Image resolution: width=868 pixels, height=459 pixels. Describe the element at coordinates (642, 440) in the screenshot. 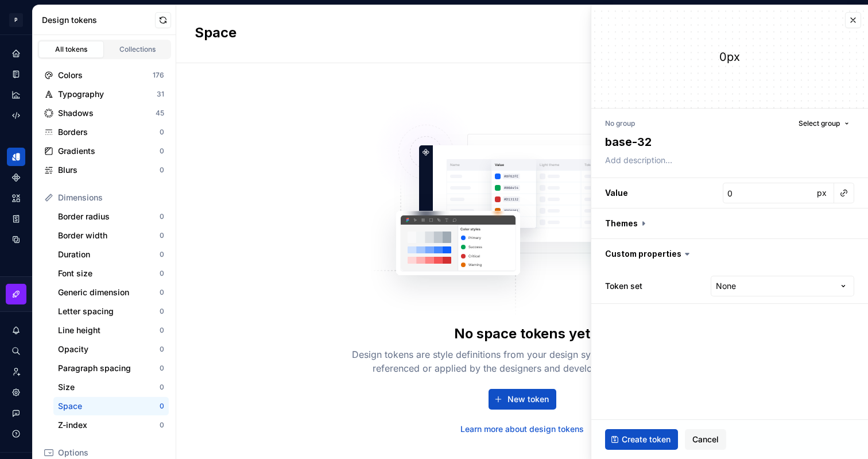

I see `button: Create token` at that location.